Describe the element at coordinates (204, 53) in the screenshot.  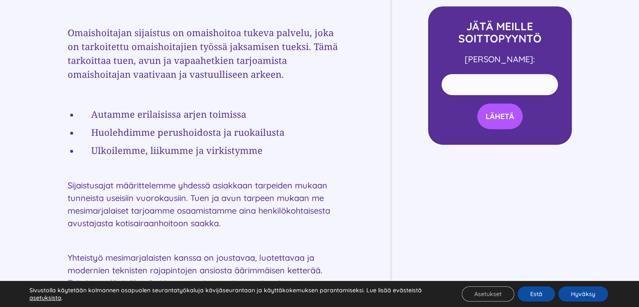
I see `h3: Omaishoitajan sijaistus on omaishoitoa tukeva palvelu, joka on tarkoitettu omaishoitajien työssä ...` at that location.